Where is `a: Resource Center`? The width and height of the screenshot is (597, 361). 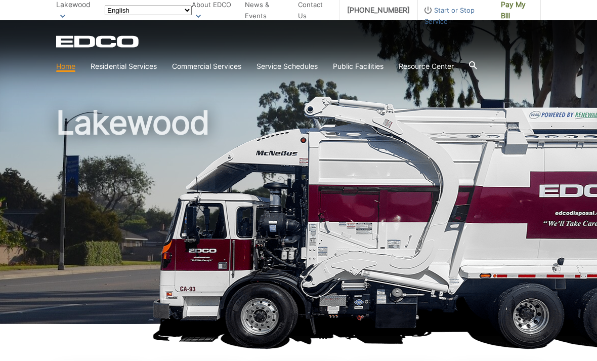
a: Resource Center is located at coordinates (426, 66).